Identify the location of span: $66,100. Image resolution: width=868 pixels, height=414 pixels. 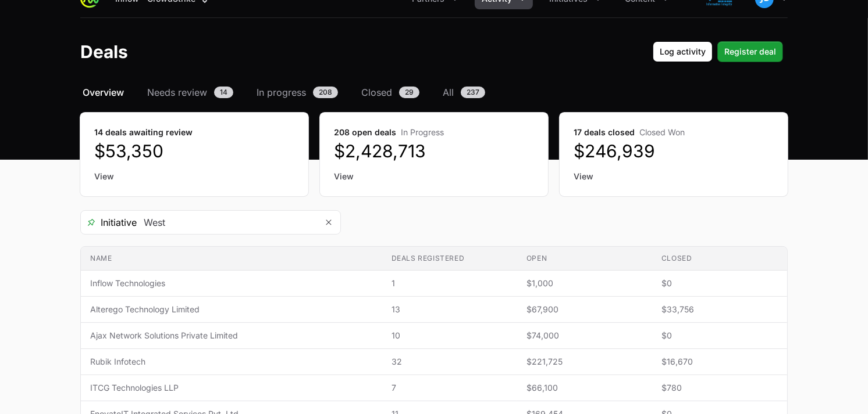
(584, 388).